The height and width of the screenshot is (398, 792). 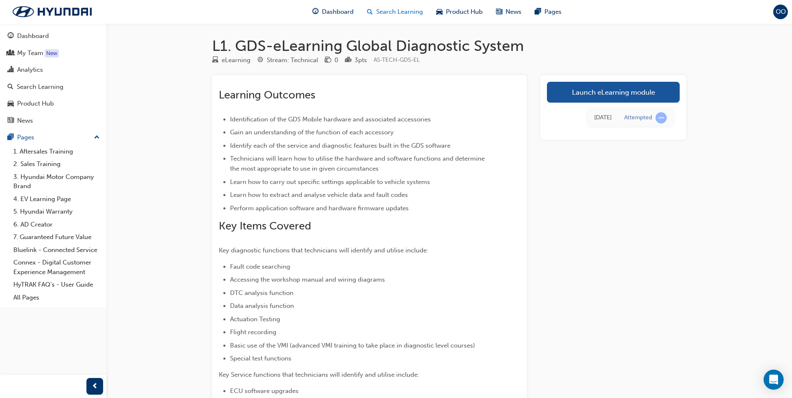 I want to click on span: OO, so click(x=781, y=12).